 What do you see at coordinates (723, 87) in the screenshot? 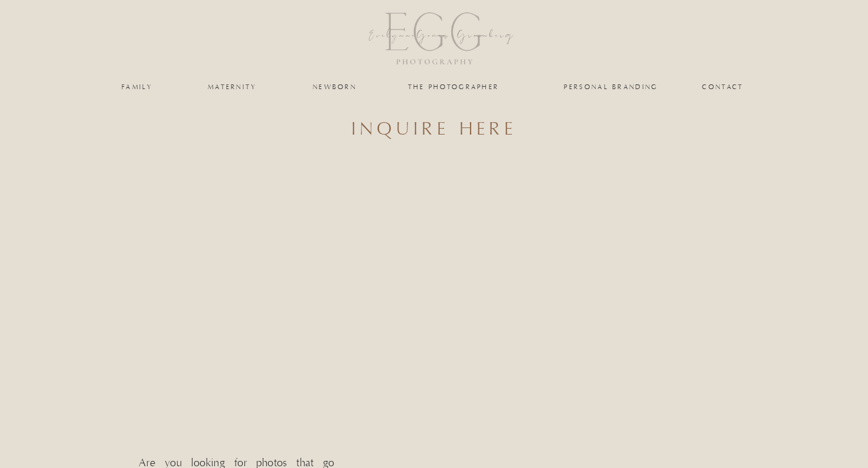
I see `nav: Contact` at bounding box center [723, 87].